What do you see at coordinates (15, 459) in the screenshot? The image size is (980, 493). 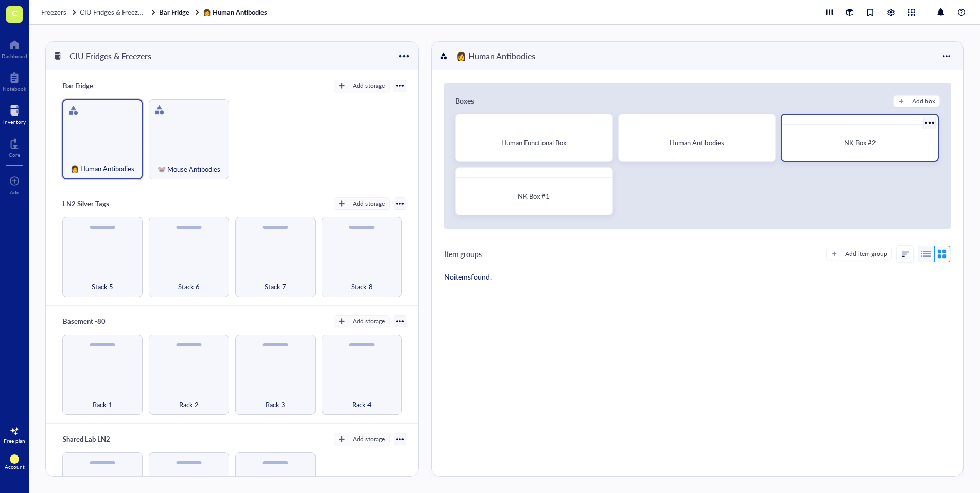 I see `span: BF` at bounding box center [15, 459].